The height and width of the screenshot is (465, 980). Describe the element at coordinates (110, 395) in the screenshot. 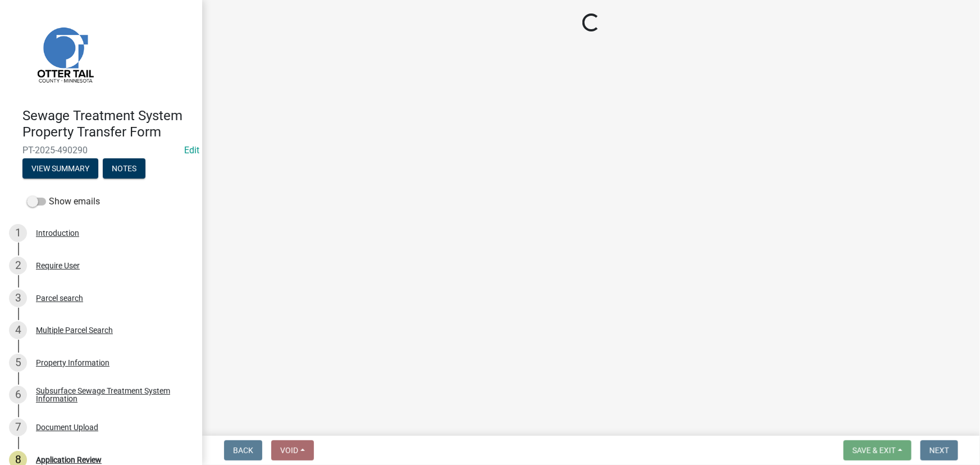

I see `div: Subsurface Sewage Treatment System Information` at that location.